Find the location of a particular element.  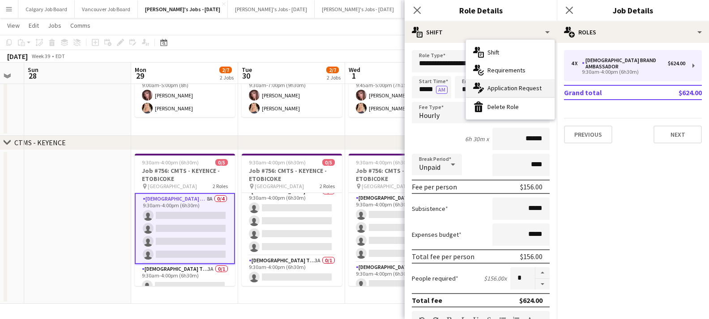

span: 30 is located at coordinates (246, 76).